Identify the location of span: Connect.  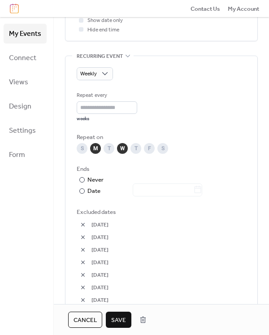
(22, 58).